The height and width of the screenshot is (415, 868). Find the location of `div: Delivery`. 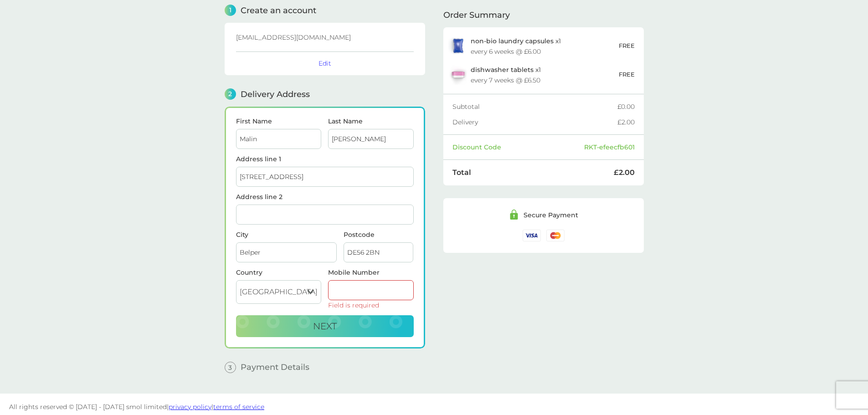

div: Delivery is located at coordinates (535, 122).